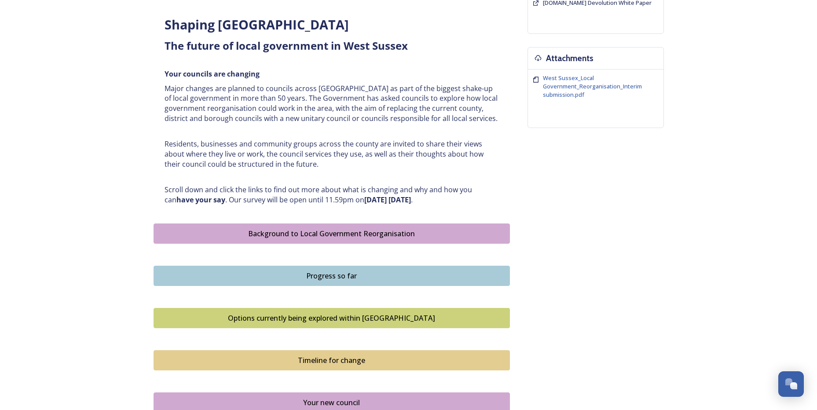  What do you see at coordinates (332, 403) in the screenshot?
I see `div: Your new council` at bounding box center [332, 403].